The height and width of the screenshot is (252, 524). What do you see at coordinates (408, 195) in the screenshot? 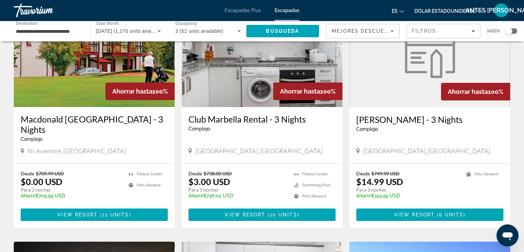
I see `p: $749.99 USD` at bounding box center [408, 195].